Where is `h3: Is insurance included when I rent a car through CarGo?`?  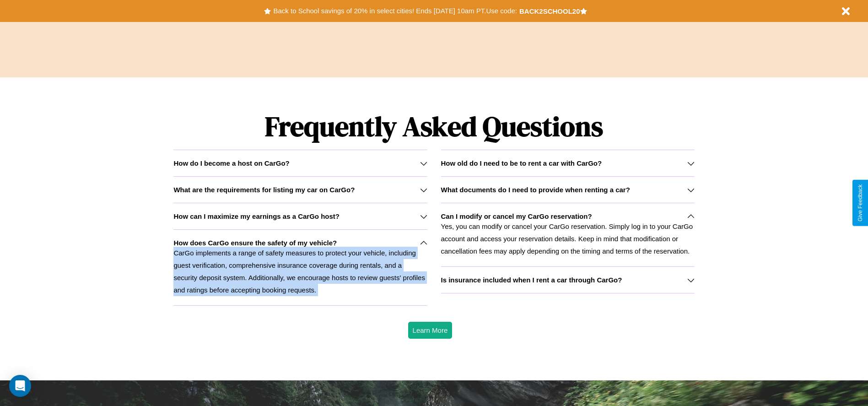
h3: Is insurance included when I rent a car through CarGo? is located at coordinates (532, 279).